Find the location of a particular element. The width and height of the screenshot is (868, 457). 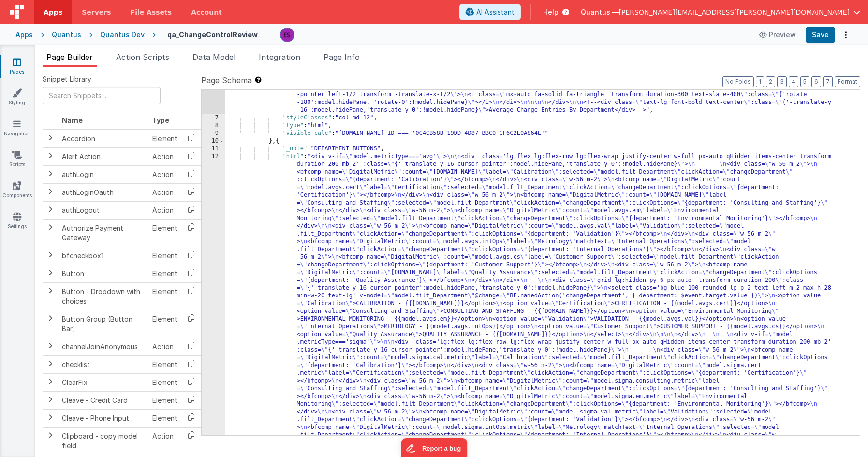

td: Button - Dropdown with choices is located at coordinates (103, 296).